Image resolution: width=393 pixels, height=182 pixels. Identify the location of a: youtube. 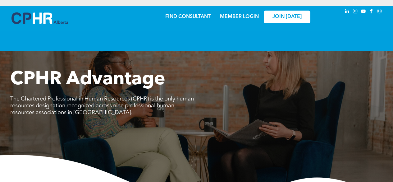
(363, 12).